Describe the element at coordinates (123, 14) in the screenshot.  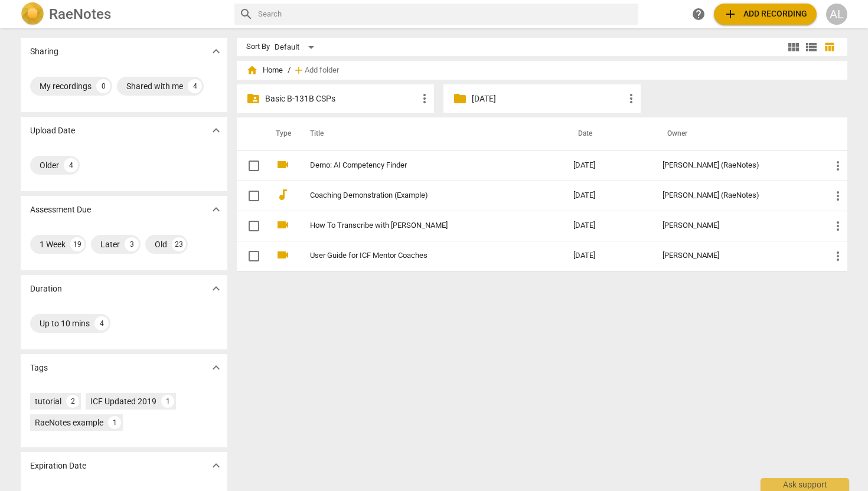
I see `a: LogoRaeNotes` at that location.